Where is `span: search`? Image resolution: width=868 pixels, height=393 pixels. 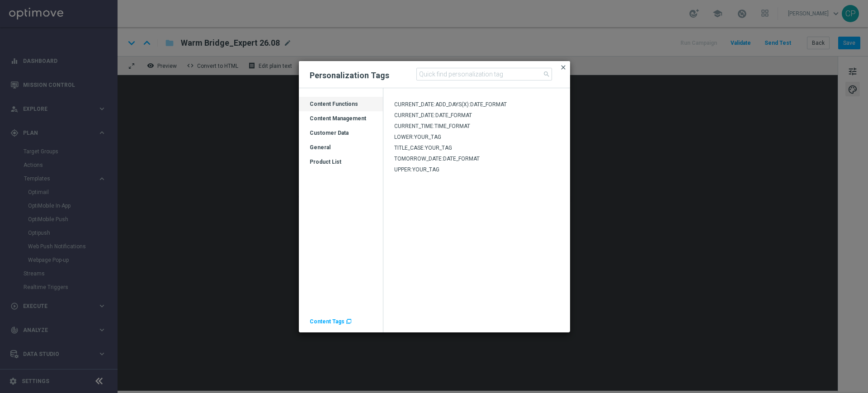 span: search is located at coordinates (547, 74).